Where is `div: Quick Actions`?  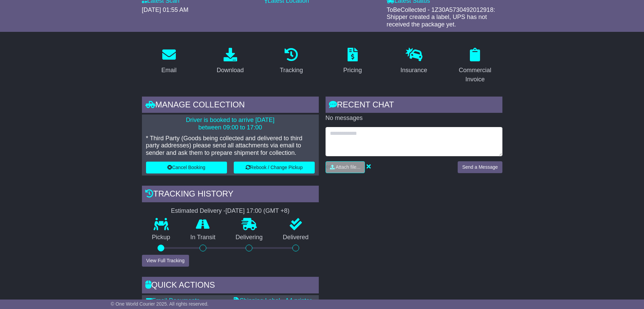
div: Quick Actions is located at coordinates (231, 286).